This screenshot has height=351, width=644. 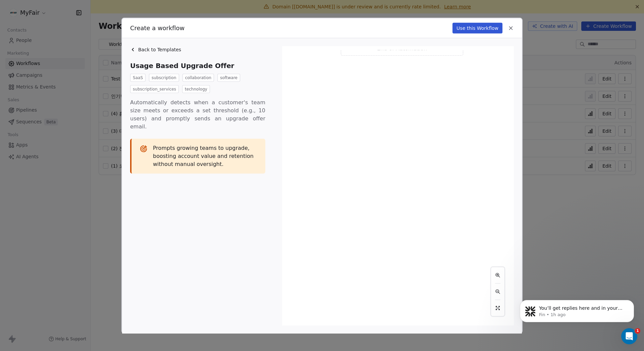 I want to click on span: Back to Templates, so click(x=159, y=49).